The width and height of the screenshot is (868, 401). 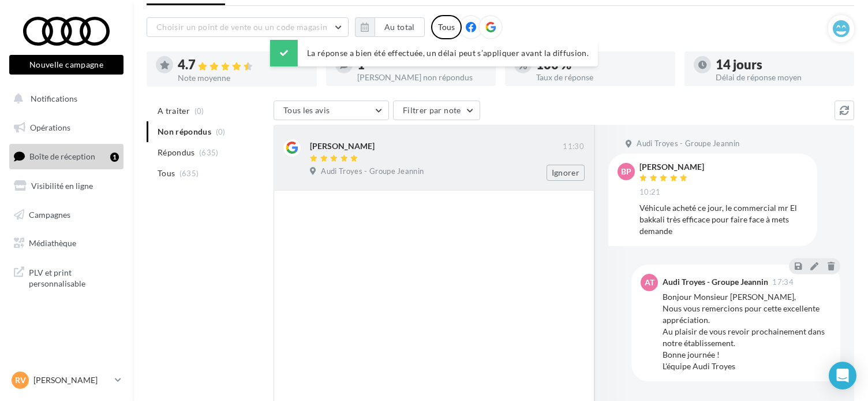 I want to click on div: Tous, so click(x=446, y=27).